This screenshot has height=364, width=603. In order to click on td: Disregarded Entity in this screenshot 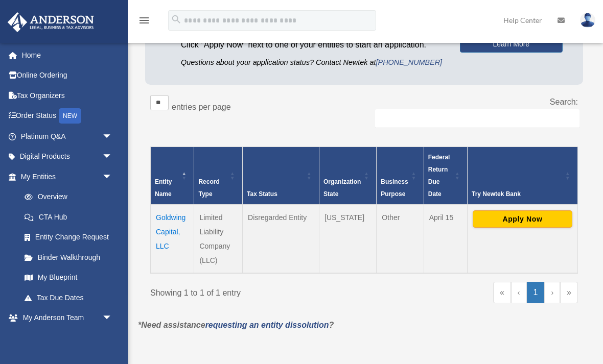, I will do `click(281, 239)`.